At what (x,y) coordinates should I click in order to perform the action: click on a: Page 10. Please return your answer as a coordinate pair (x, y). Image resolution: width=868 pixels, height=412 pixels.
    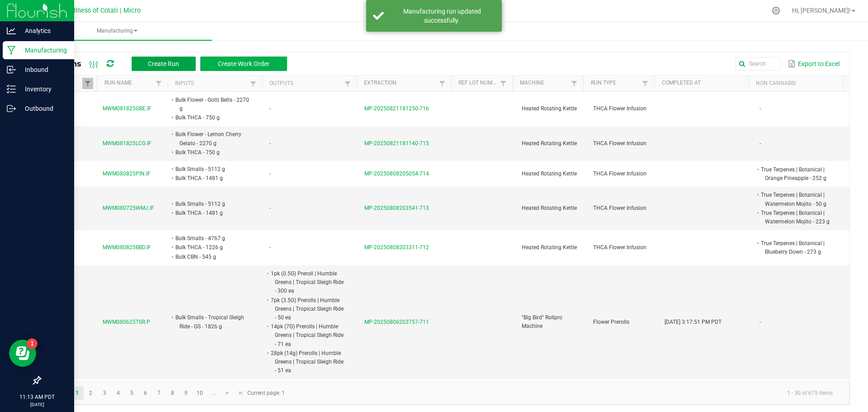
    Looking at the image, I should click on (199, 393).